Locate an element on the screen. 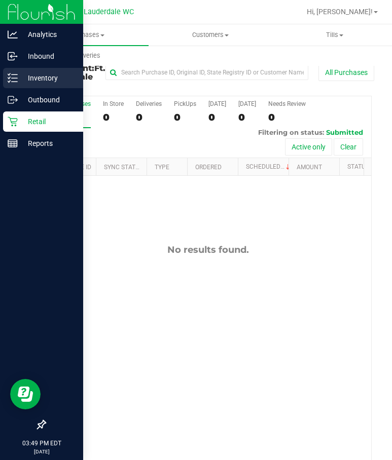  a: Sync Status is located at coordinates (123, 167).